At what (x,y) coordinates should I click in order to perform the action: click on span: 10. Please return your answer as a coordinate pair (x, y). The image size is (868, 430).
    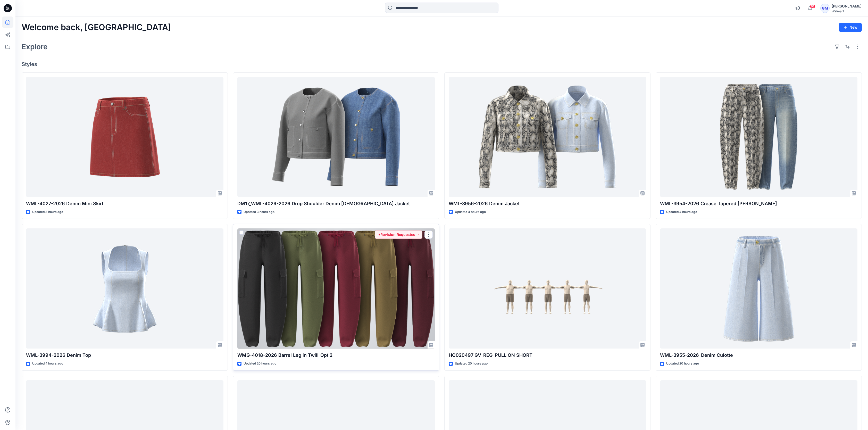
    Looking at the image, I should click on (813, 7).